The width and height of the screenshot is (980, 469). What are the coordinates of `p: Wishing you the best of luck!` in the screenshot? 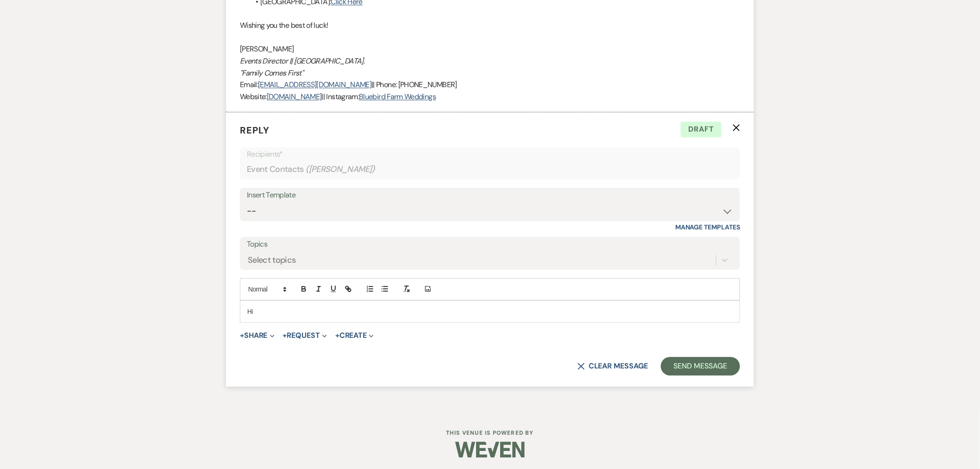 It's located at (490, 25).